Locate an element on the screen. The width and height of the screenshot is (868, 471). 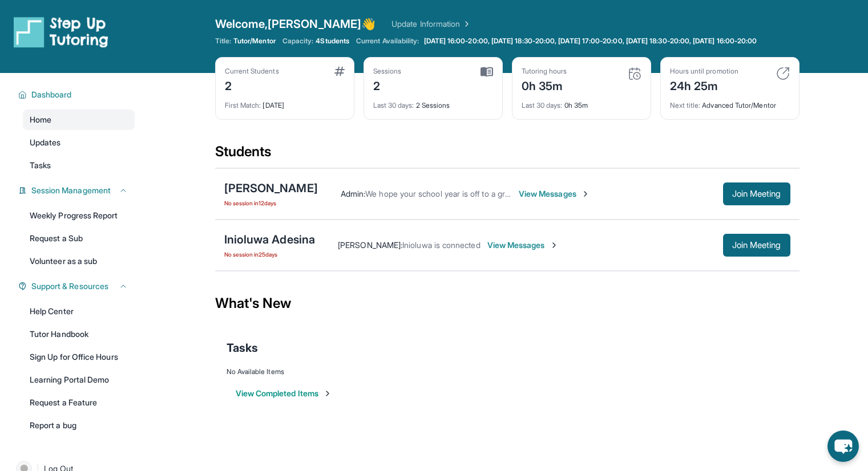
div: Tutoring hours is located at coordinates (545, 72).